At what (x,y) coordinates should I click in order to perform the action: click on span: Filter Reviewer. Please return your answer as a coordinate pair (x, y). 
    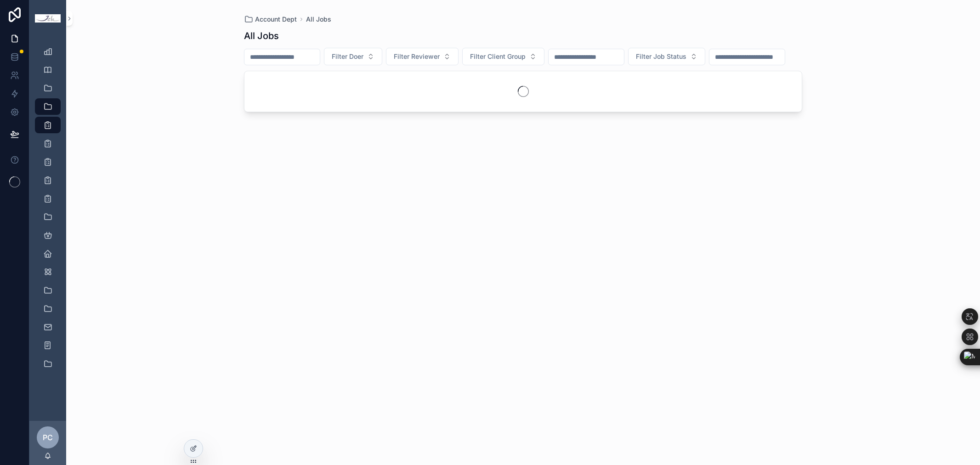
    Looking at the image, I should click on (417, 57).